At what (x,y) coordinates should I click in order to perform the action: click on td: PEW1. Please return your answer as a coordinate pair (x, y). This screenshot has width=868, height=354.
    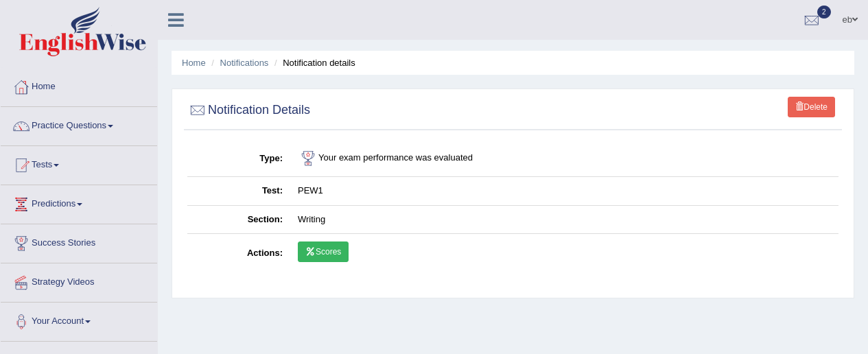
    Looking at the image, I should click on (564, 191).